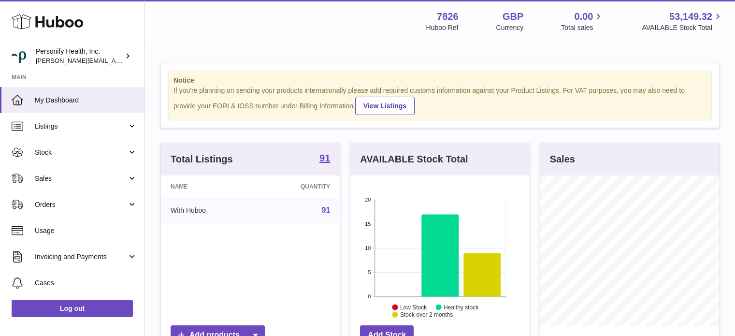 This screenshot has height=336, width=735. Describe the element at coordinates (690, 16) in the screenshot. I see `span: 53,149.32` at that location.